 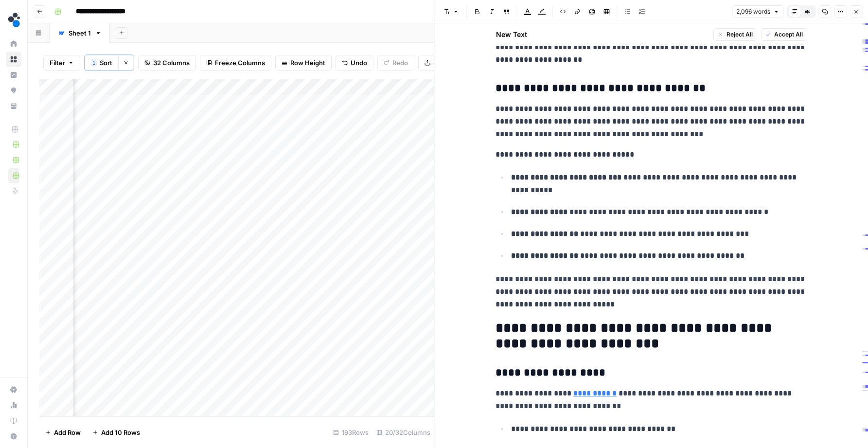 I want to click on span: Undo, so click(x=358, y=62).